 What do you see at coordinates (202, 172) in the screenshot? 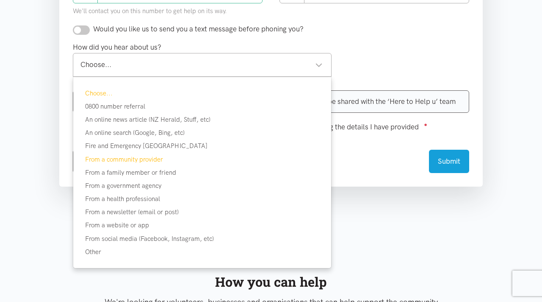
I see `div: From a family member or friend` at bounding box center [202, 172].